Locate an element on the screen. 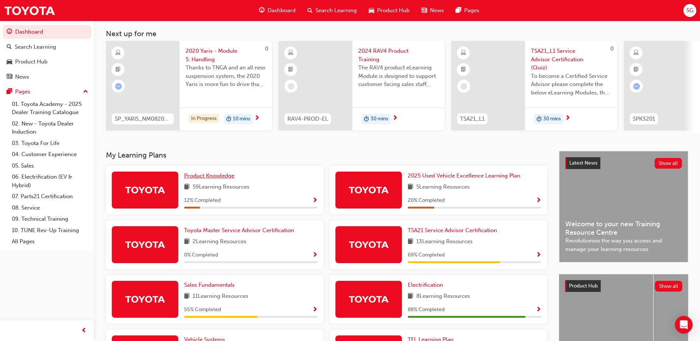 The width and height of the screenshot is (700, 341). button: Pages is located at coordinates (47, 91).